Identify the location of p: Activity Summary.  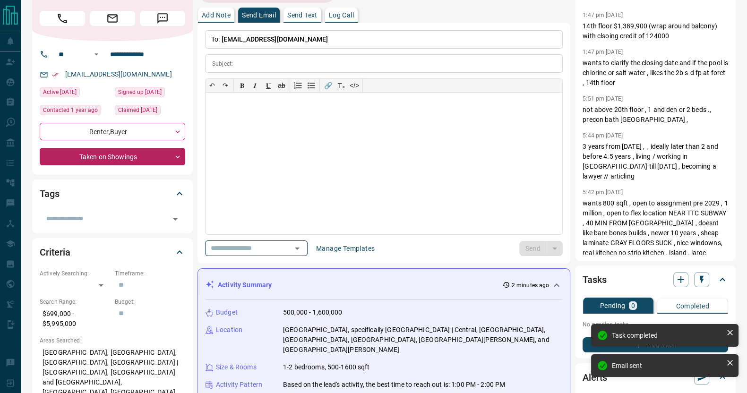
(245, 285).